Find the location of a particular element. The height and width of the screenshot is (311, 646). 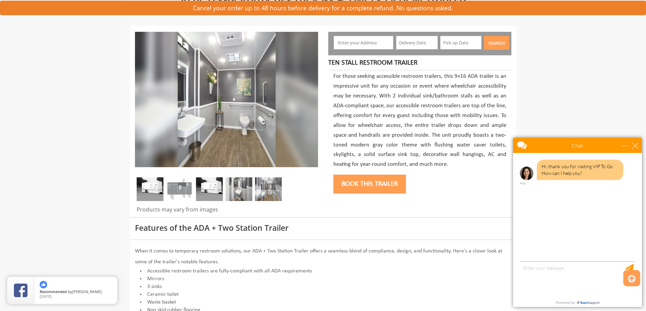

div: Send Message is located at coordinates (121, 135).